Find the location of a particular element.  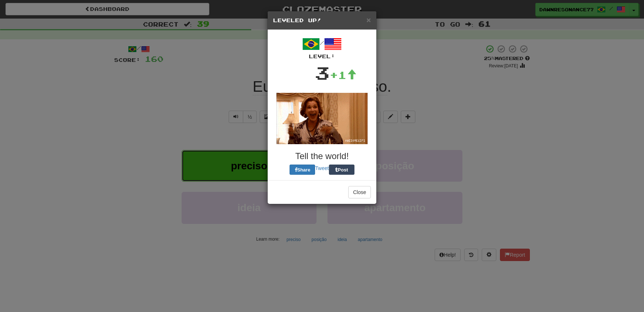

button: Share is located at coordinates (302, 170).